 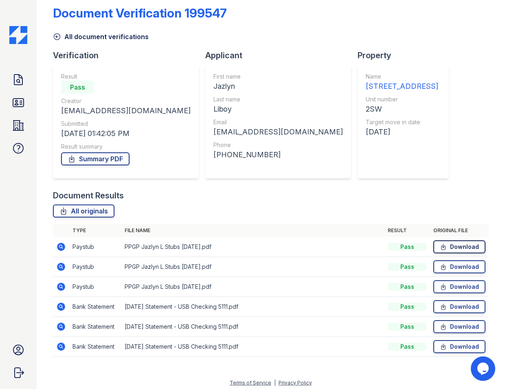 What do you see at coordinates (278, 86) in the screenshot?
I see `div: Jazlyn` at bounding box center [278, 86].